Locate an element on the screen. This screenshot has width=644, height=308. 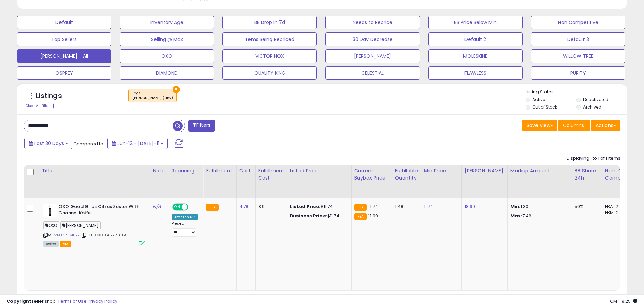
div: Fulfillment is located at coordinates (220, 171).